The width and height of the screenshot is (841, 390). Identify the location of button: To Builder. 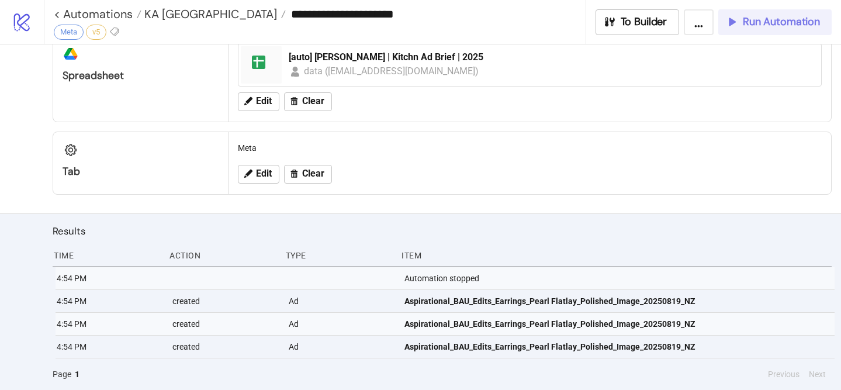
(638, 22).